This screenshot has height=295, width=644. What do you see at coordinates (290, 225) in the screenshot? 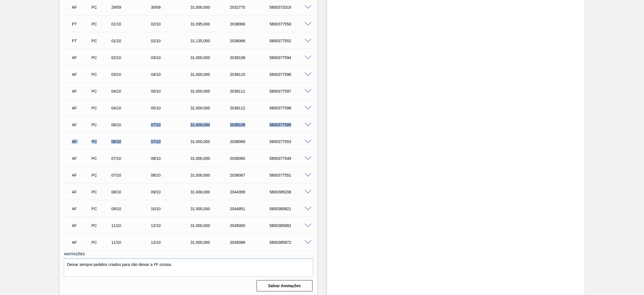
I see `div: 5800385882` at bounding box center [290, 225].